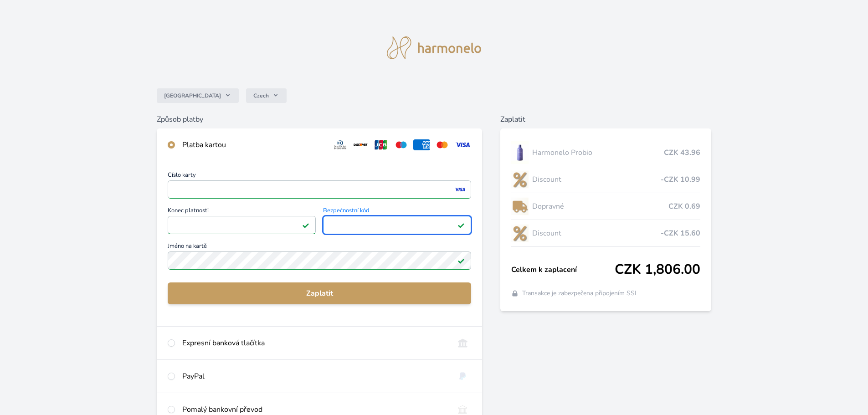  Describe the element at coordinates (253, 145) in the screenshot. I see `div: Platba kartou` at that location.